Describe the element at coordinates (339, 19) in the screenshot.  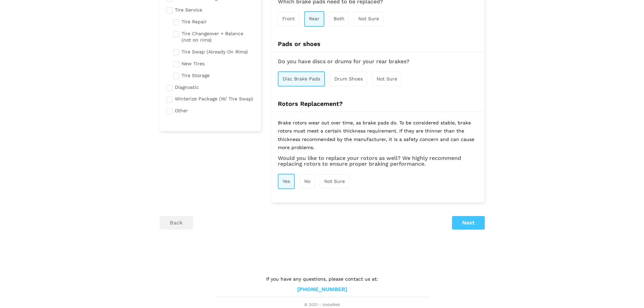
I see `span: Both` at that location.